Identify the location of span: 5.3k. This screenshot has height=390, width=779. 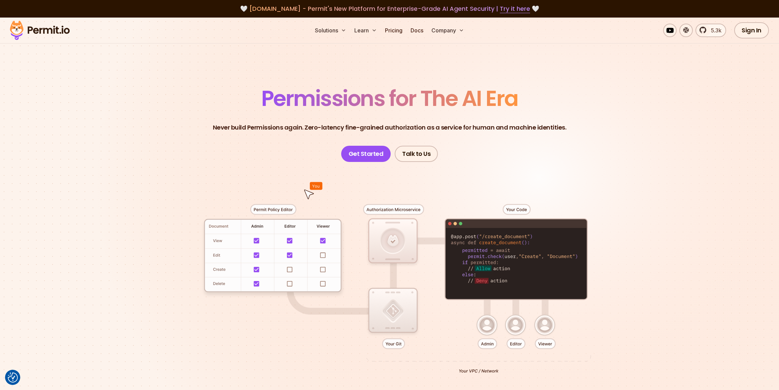
(714, 30).